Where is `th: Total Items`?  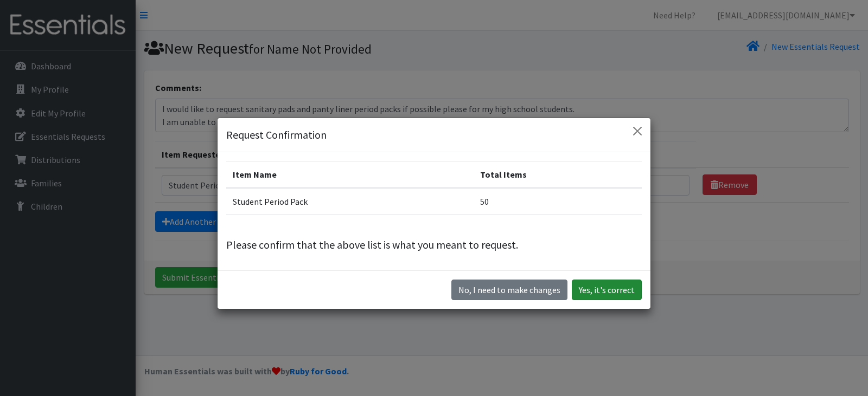 th: Total Items is located at coordinates (558, 175).